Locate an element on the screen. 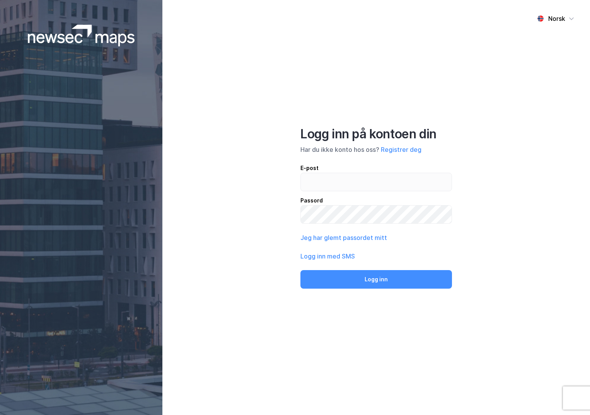 This screenshot has width=590, height=415. div: Passord is located at coordinates (376, 201).